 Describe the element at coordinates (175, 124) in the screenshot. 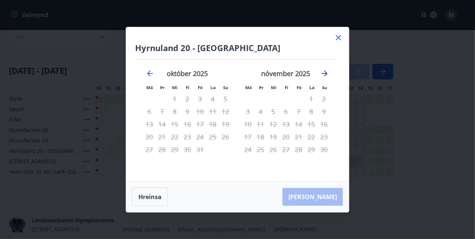

I see `td: Not available. miðvikudagur, 15. október 2025` at that location.